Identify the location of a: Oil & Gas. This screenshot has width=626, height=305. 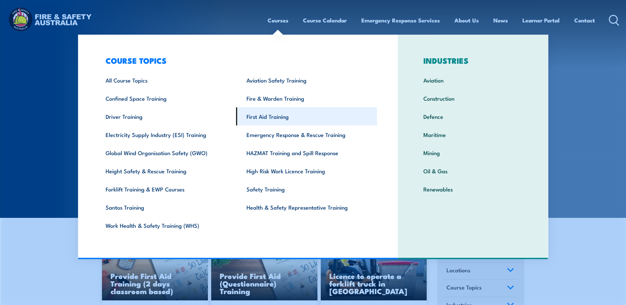
(473, 171).